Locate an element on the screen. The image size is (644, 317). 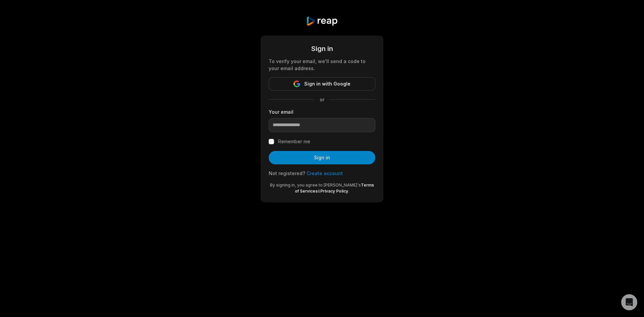
label: Your email is located at coordinates (322, 112).